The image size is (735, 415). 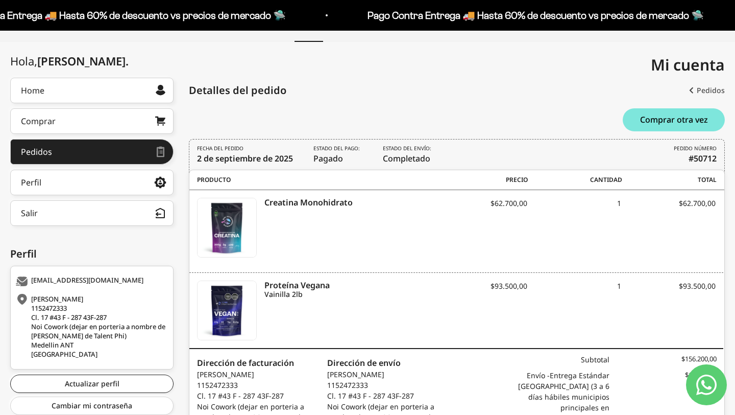 What do you see at coordinates (535, 15) in the screenshot?
I see `p: Pago Contra Entrega 🚚 Hasta 60% de descuento vs precios de mercado 🛸` at bounding box center [535, 15].